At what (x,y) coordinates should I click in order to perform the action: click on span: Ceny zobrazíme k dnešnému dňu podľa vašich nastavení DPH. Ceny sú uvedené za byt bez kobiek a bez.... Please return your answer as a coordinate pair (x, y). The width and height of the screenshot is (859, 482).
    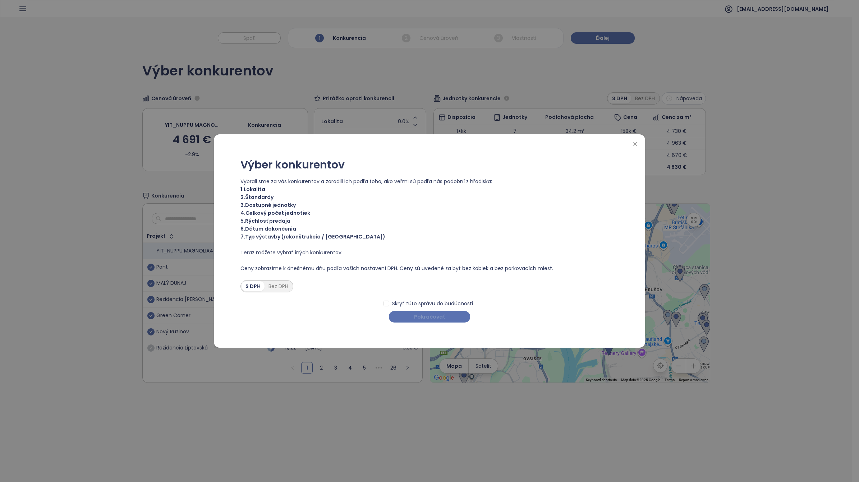
    Looking at the image, I should click on (429, 268).